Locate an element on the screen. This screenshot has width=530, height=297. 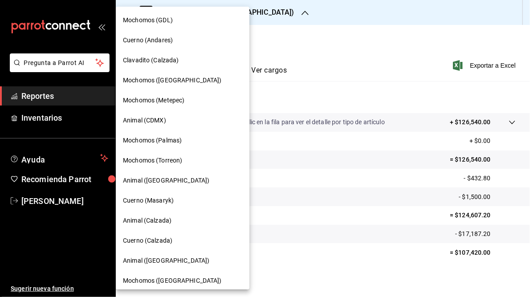
div: Cuerno (Calzada) is located at coordinates (182, 240).